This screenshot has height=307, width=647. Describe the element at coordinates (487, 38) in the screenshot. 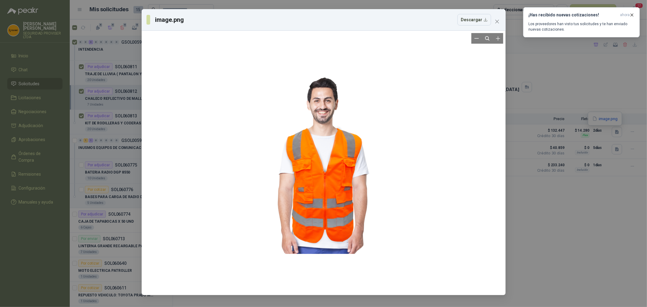

I see `button: Reset zoom` at that location.